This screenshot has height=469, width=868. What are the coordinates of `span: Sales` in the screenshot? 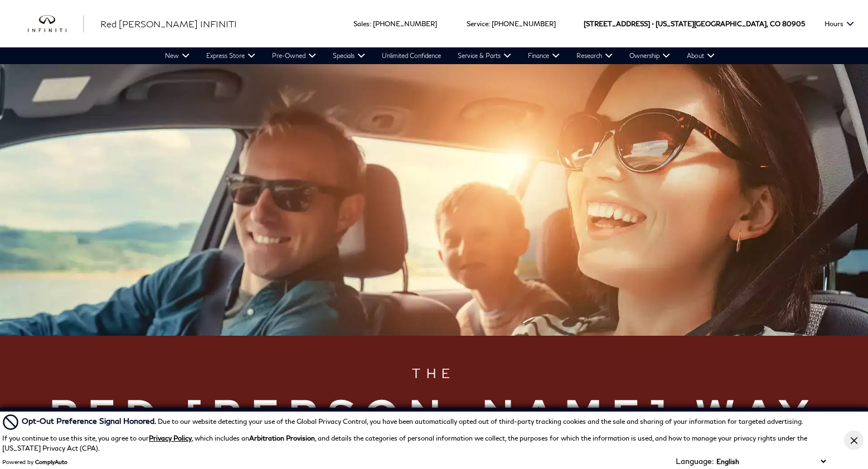 It's located at (361, 24).